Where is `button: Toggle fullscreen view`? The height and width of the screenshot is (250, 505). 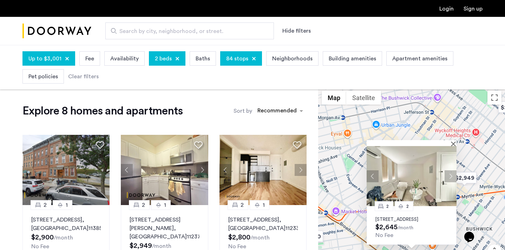
button: Toggle fullscreen view is located at coordinates (495, 98).